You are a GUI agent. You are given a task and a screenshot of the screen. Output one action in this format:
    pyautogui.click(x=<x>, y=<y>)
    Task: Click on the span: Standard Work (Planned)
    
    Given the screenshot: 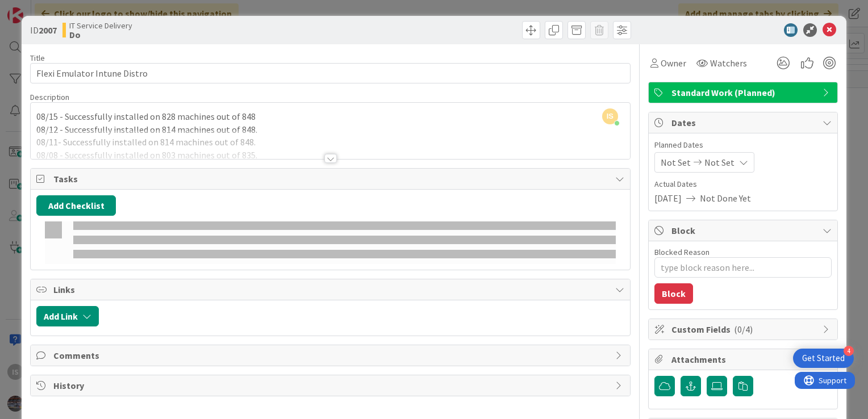 What is the action you would take?
    pyautogui.click(x=744, y=92)
    